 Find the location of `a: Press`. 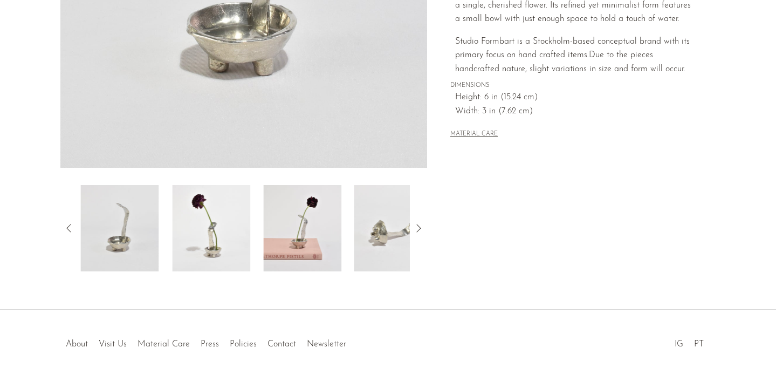

a: Press is located at coordinates (210, 344).